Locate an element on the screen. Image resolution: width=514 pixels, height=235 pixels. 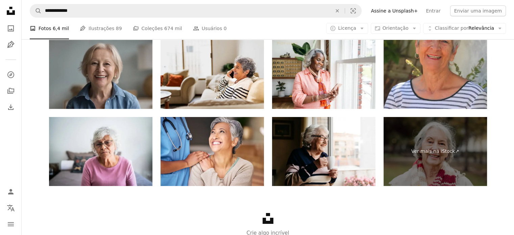
a: Coleções is located at coordinates (11, 91).